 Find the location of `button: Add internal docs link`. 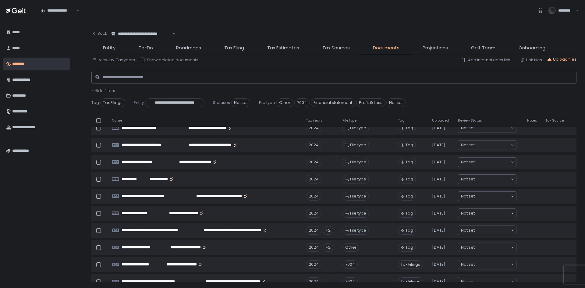

button: Add internal docs link is located at coordinates (486, 60).